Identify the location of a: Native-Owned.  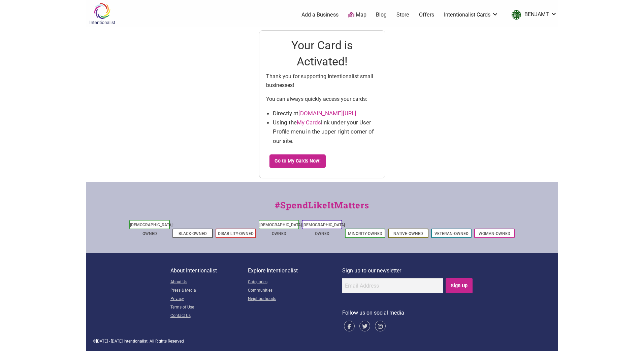
(408, 233).